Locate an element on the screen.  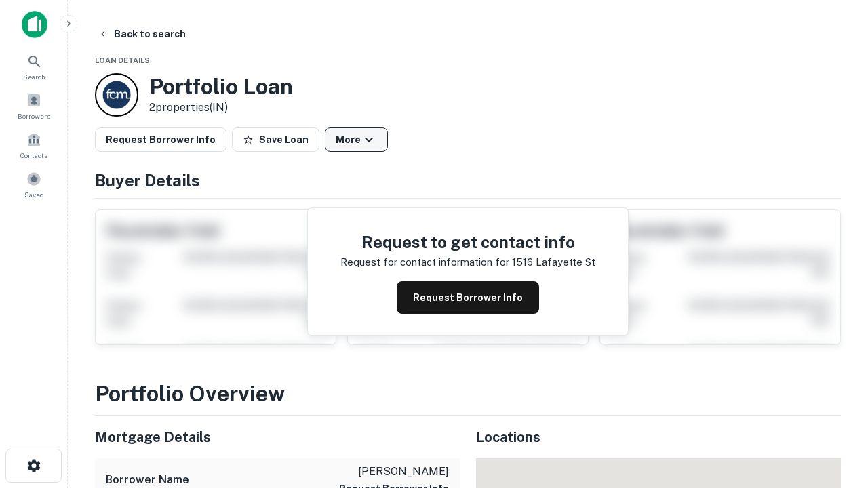
p: 1516 lafayette st is located at coordinates (553, 263).